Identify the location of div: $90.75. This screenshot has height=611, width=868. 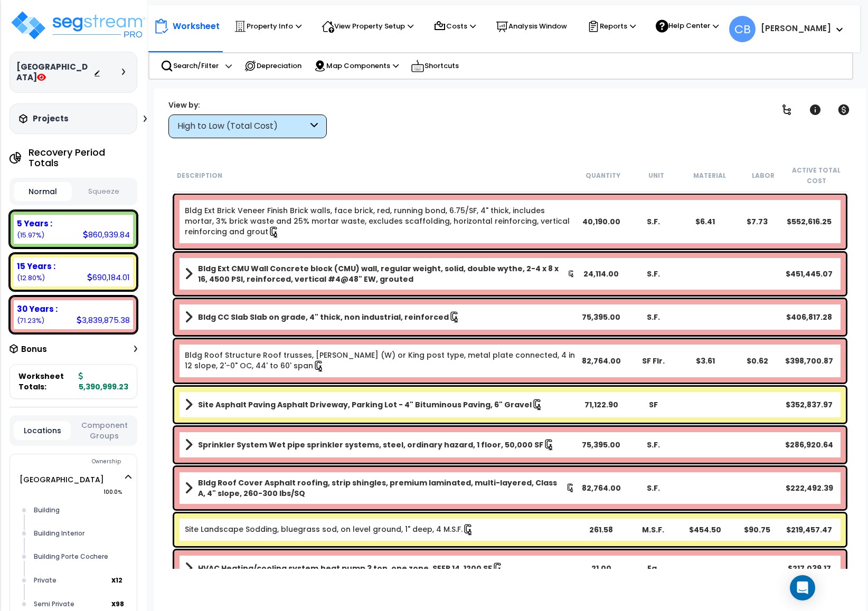
(757, 529).